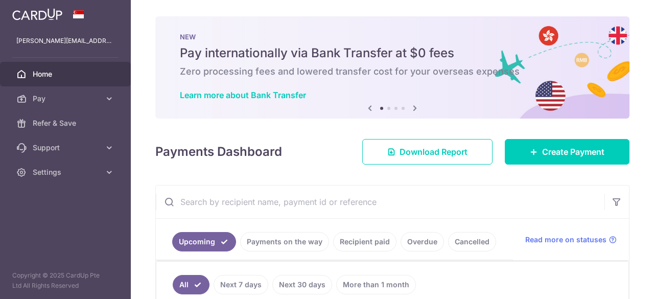  What do you see at coordinates (434, 152) in the screenshot?
I see `span: Download Report` at bounding box center [434, 152].